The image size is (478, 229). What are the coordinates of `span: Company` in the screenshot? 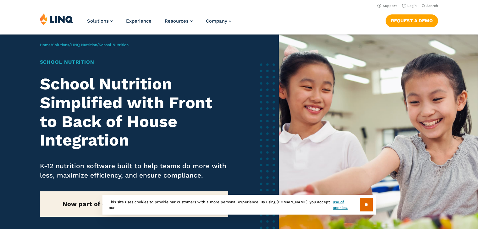 It's located at (217, 21).